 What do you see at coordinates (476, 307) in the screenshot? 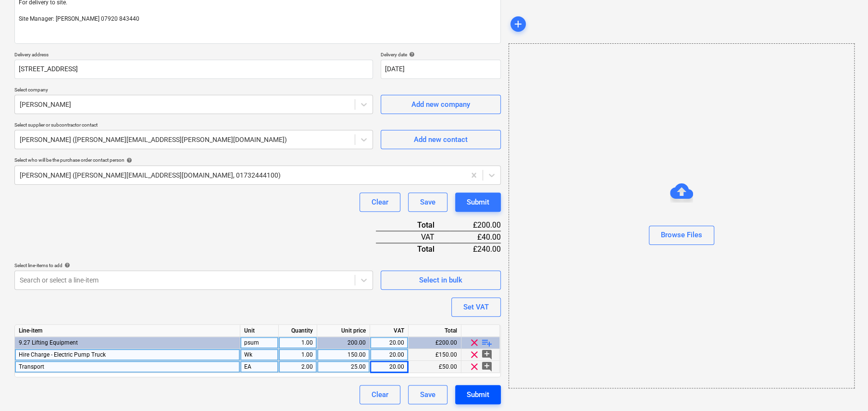
I see `div: Set VAT` at bounding box center [476, 307].